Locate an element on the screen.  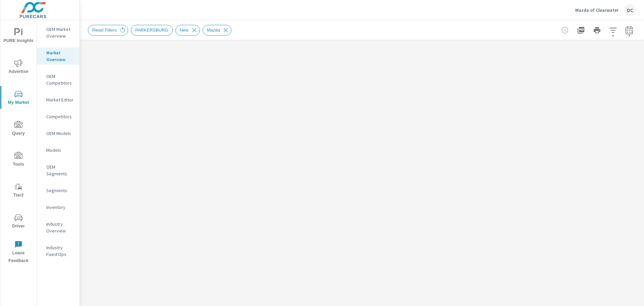
div: Market Overview is located at coordinates (58, 56).